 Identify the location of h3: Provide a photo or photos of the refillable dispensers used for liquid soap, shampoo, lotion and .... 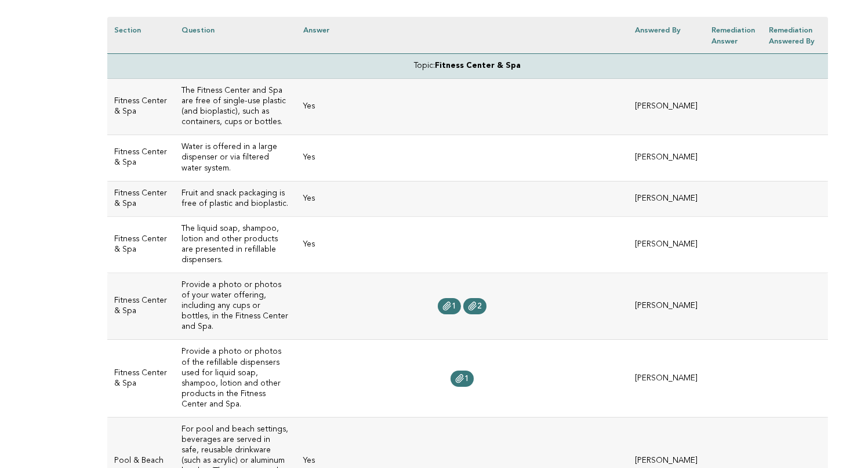
(235, 378).